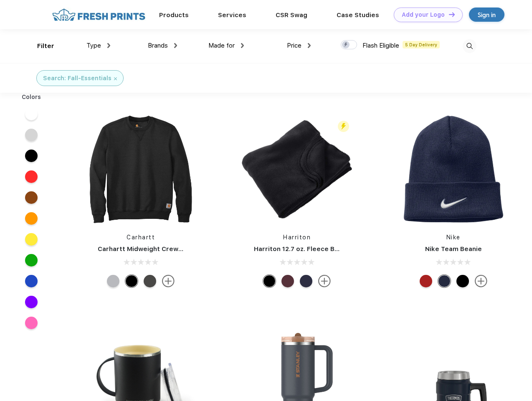 This screenshot has height=401, width=532. I want to click on div: Burgundy, so click(288, 281).